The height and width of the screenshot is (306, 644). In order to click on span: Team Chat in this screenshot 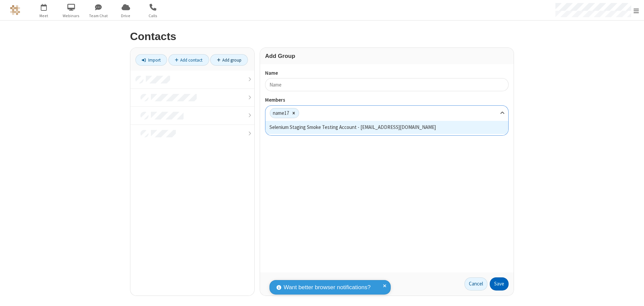, I will do `click(98, 16)`.